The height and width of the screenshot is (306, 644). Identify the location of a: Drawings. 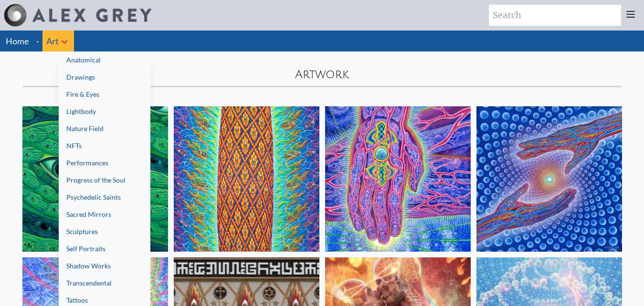
(105, 77).